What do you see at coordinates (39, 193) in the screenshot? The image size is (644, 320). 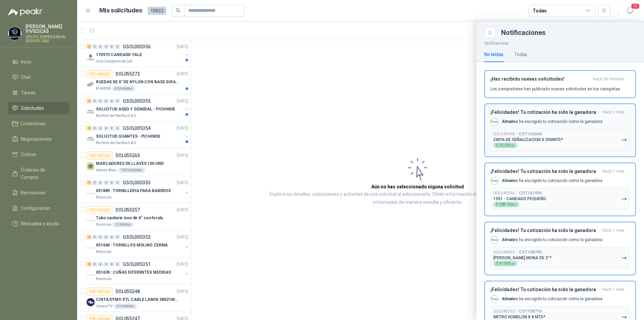 I see `a: Remisiones` at bounding box center [39, 193].